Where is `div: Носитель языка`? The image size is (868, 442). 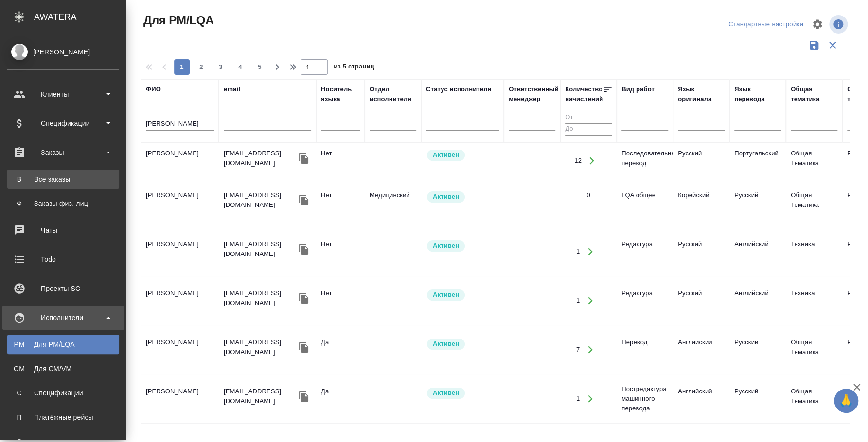 div: Носитель языка is located at coordinates (341, 94).